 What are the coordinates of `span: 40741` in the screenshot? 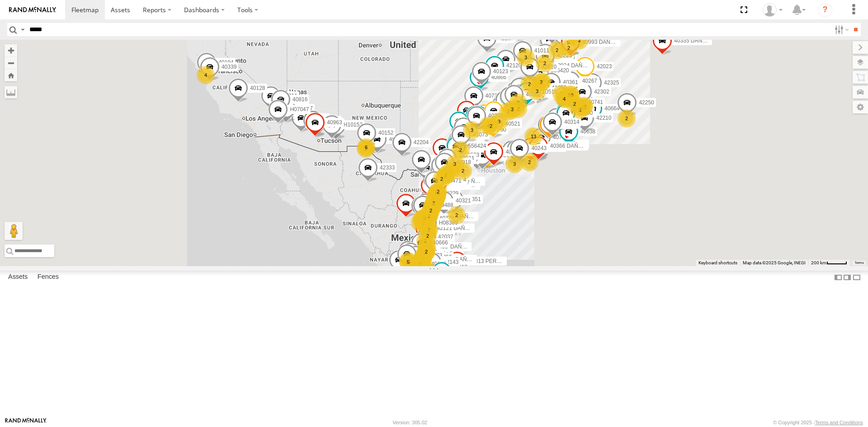 It's located at (596, 101).